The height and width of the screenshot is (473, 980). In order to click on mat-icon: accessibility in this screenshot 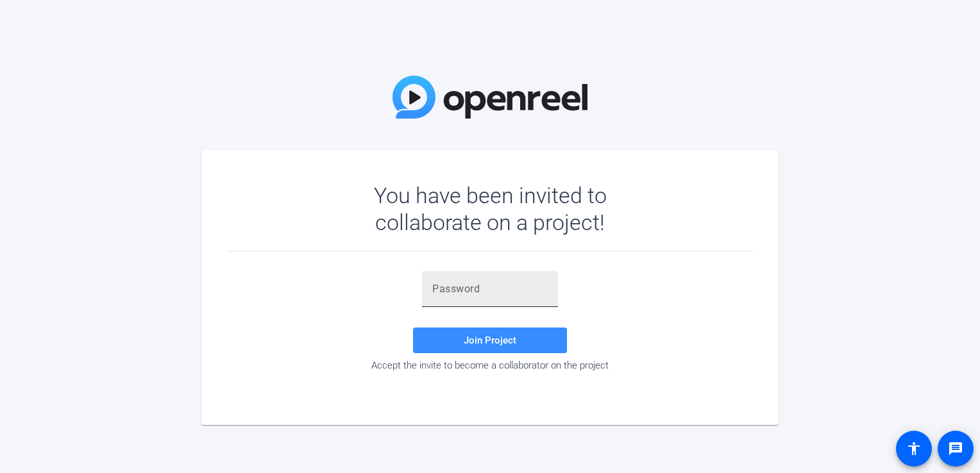, I will do `click(914, 449)`.